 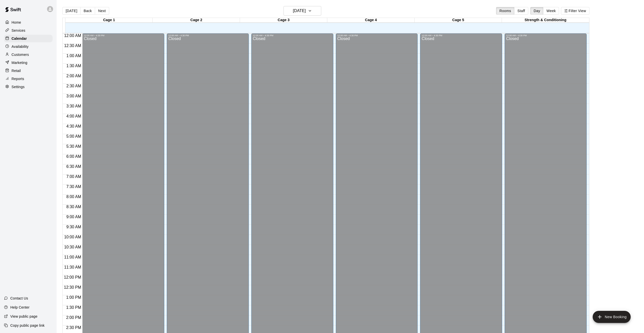 I want to click on span: 2:30 PM, so click(x=74, y=327).